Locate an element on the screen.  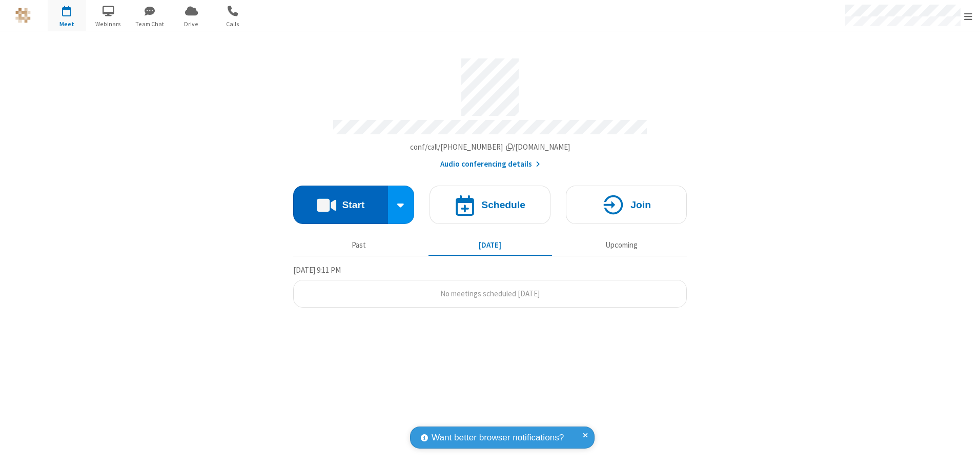
span: Copy my meeting room link is located at coordinates (490, 146).